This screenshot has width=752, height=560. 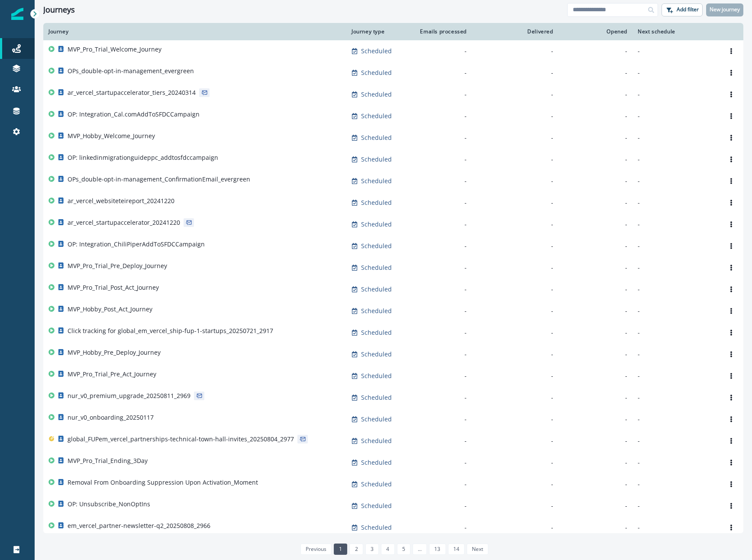 I want to click on a: Page 14, so click(x=457, y=549).